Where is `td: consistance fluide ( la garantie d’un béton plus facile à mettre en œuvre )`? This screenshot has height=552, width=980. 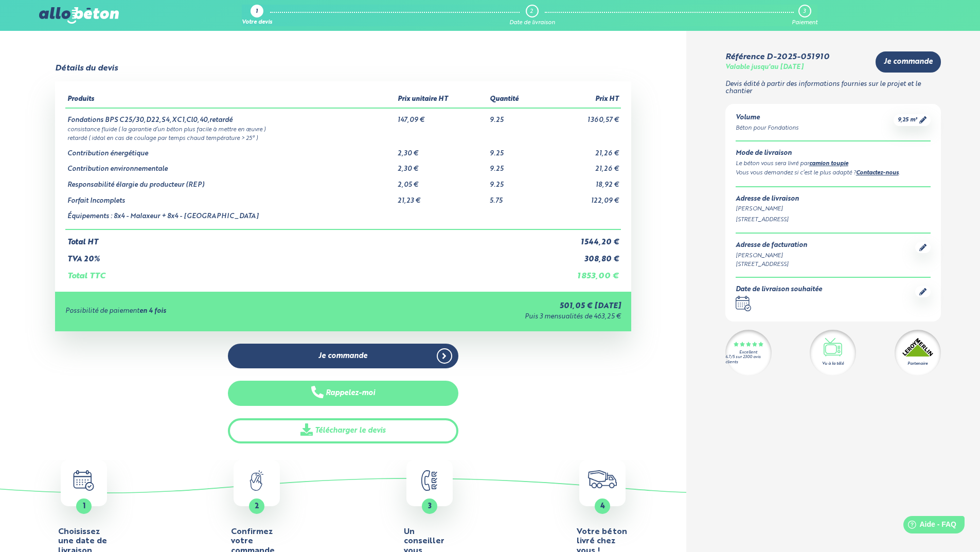
td: consistance fluide ( la garantie d’un béton plus facile à mettre en œuvre ) is located at coordinates (343, 129).